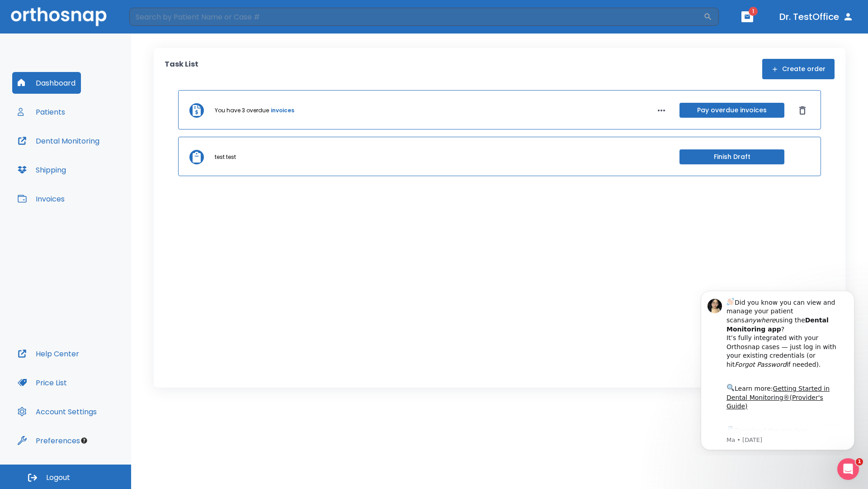 Image resolution: width=868 pixels, height=489 pixels. I want to click on img: Profile image for Ma, so click(27, 24).